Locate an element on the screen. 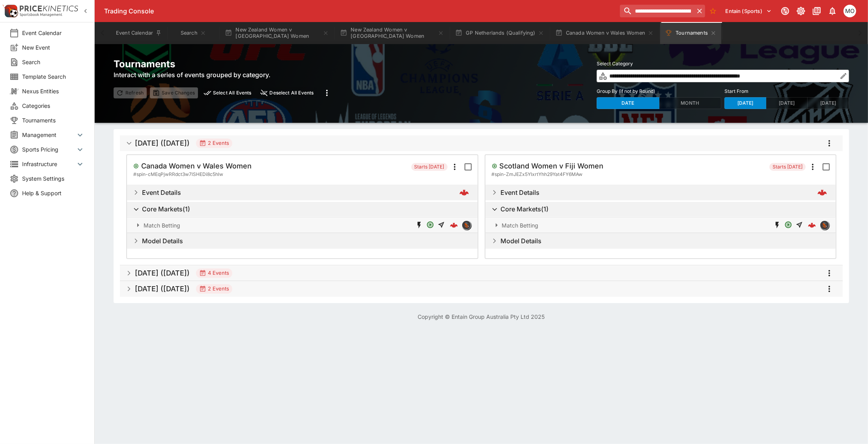  button: Month is located at coordinates (690, 103).